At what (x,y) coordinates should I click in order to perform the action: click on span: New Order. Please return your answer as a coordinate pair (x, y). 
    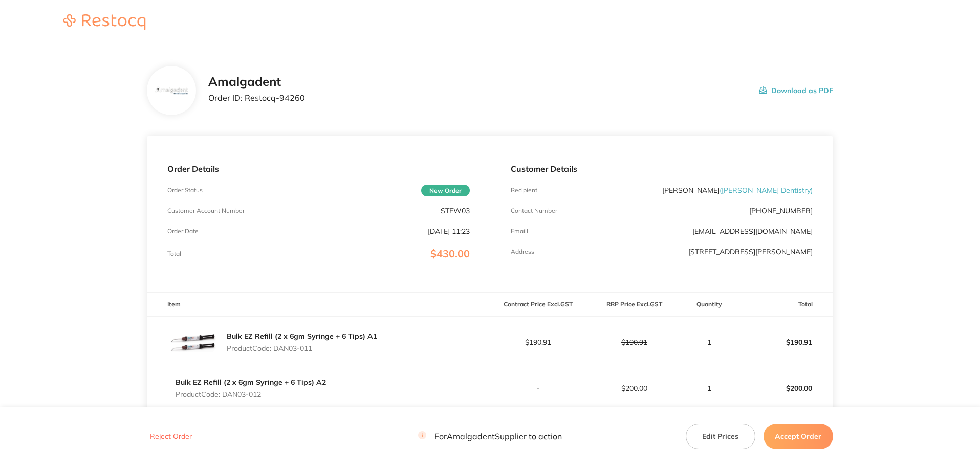
    Looking at the image, I should click on (445, 190).